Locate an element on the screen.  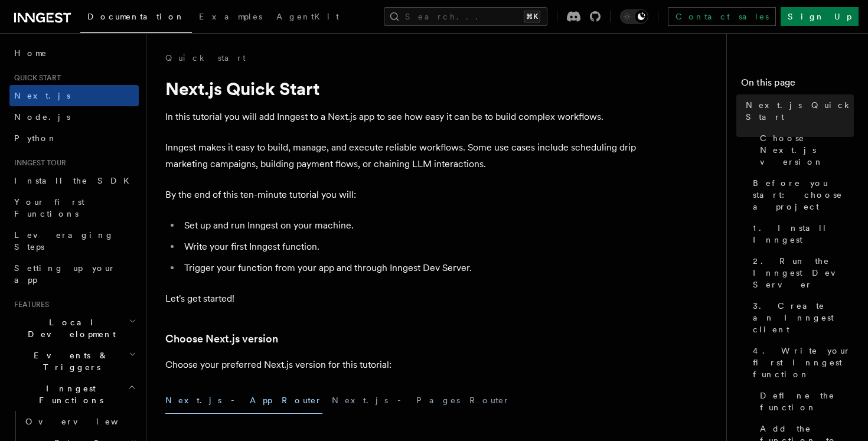
button: Inngest Functions is located at coordinates (74, 394).